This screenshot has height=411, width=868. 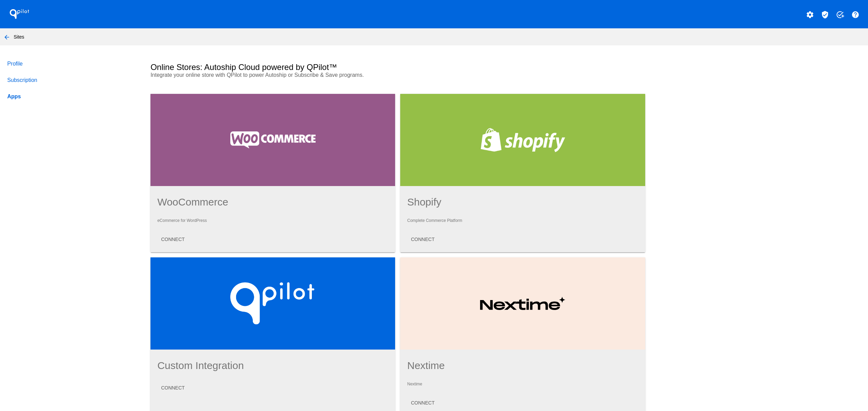 What do you see at coordinates (522, 220) in the screenshot?
I see `p: Complete Commerce Platform` at bounding box center [522, 220].